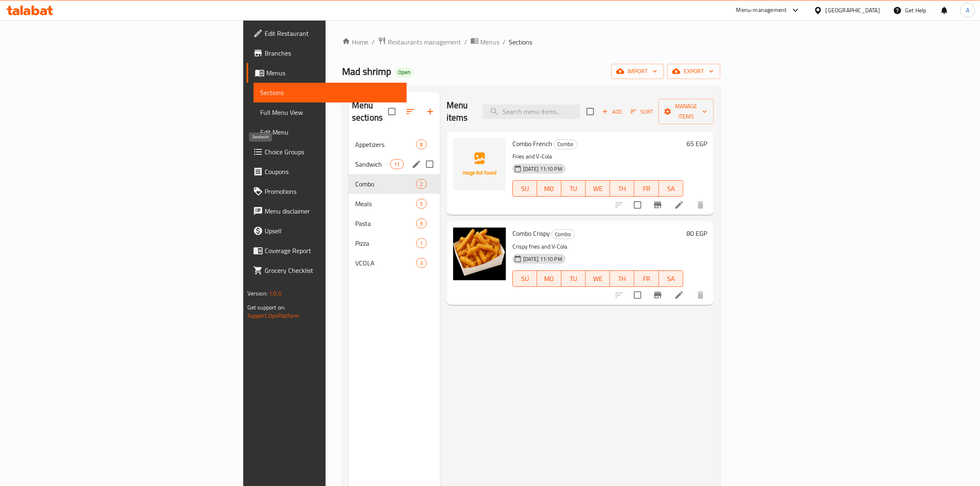  Describe the element at coordinates (697, 143) in the screenshot. I see `h6: 65 EGP` at that location.